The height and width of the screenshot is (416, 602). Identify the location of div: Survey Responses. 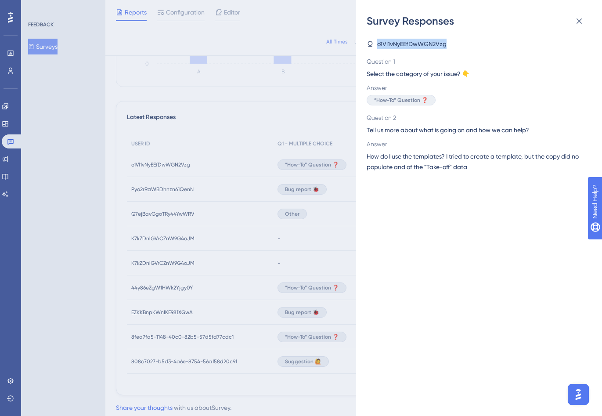
(479, 21).